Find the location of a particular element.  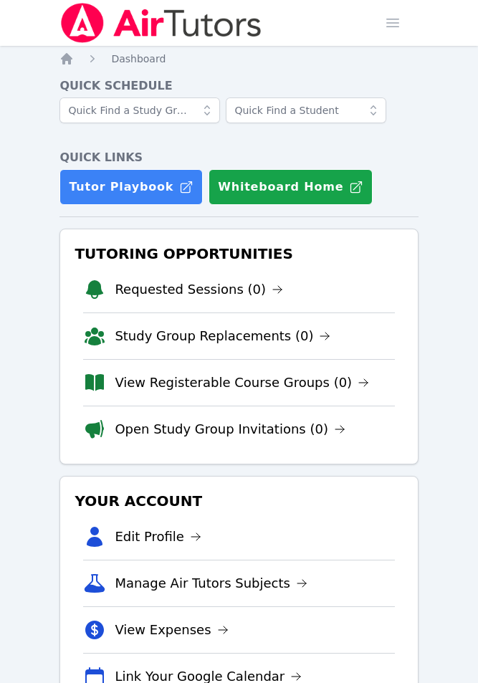

h4: Quick Schedule is located at coordinates (239, 86).